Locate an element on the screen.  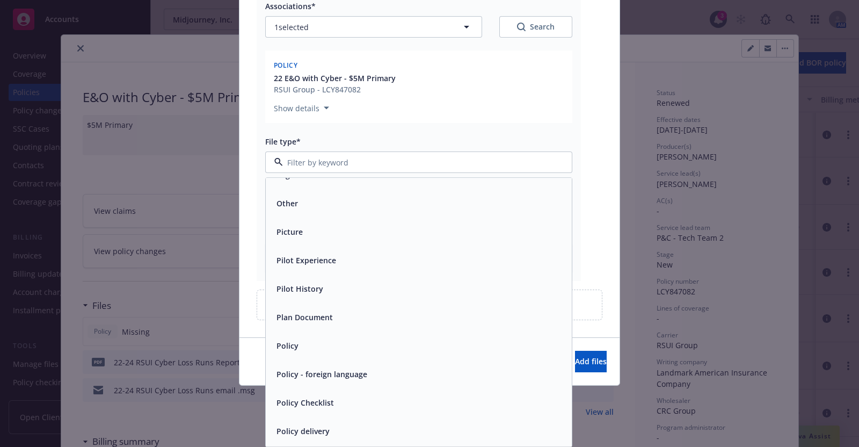
span: Policy Checklist is located at coordinates (305, 403).